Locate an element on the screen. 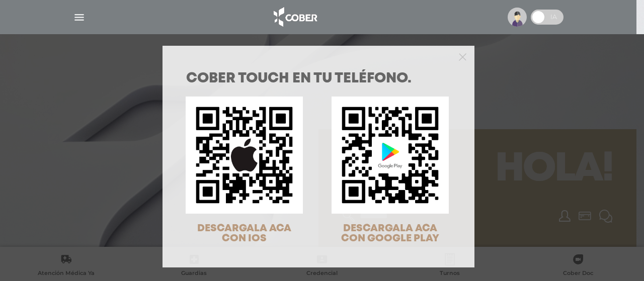 Image resolution: width=644 pixels, height=281 pixels. span: DESCARGALA ACA CON IOS is located at coordinates (244, 233).